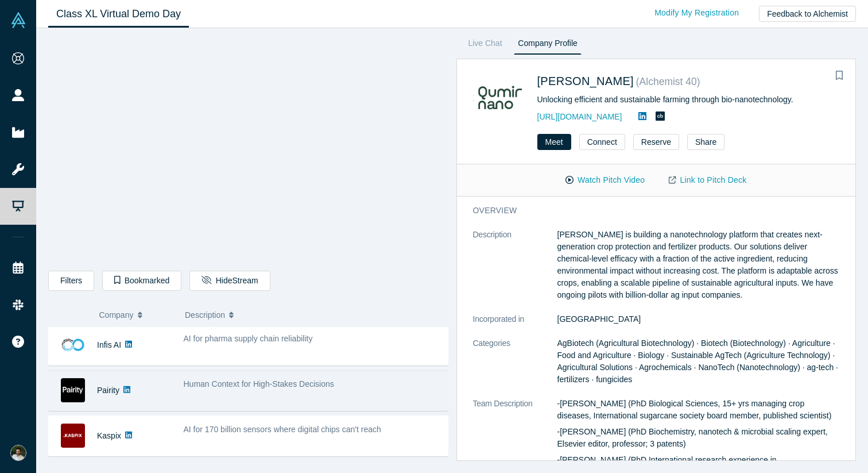 The width and height of the screenshot is (868, 473). What do you see at coordinates (515, 325) in the screenshot?
I see `dt: Incorporated in` at bounding box center [515, 325].